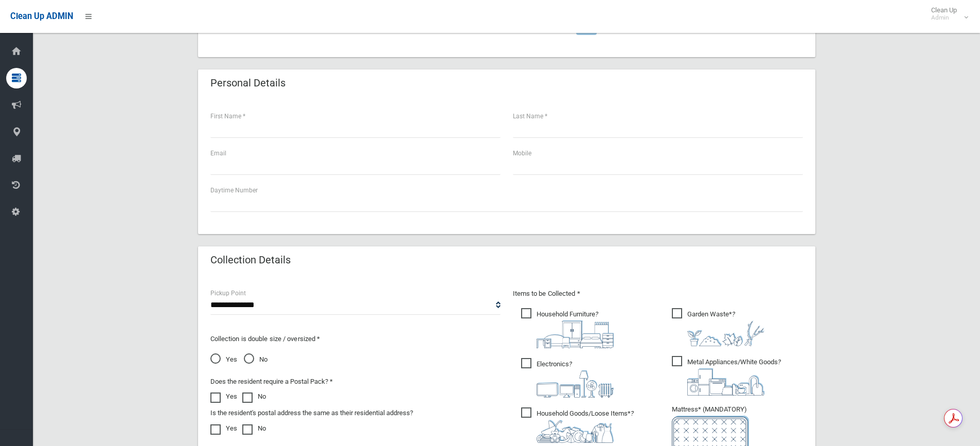 Image resolution: width=980 pixels, height=446 pixels. I want to click on label: Does the resident require a Postal Pack? *, so click(272, 382).